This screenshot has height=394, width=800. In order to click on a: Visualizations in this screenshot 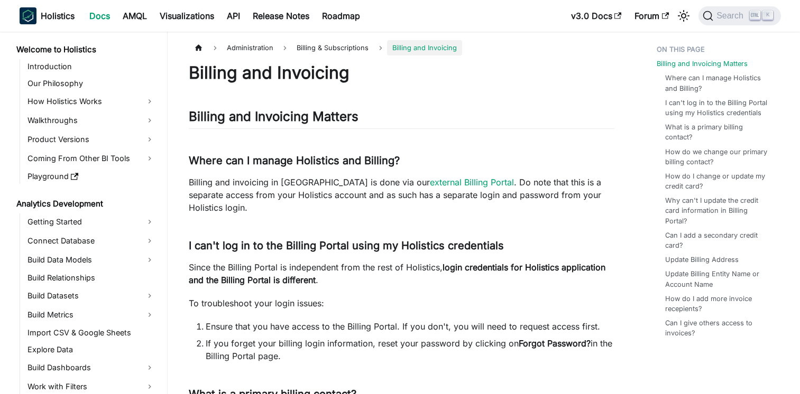, I will do `click(187, 16)`.